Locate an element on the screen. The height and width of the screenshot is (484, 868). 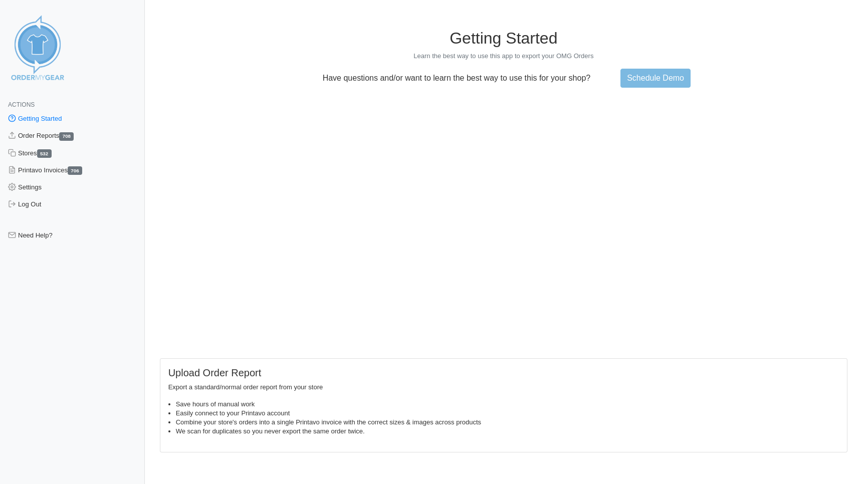
li: We scan for duplicates so you never export the same order twice. is located at coordinates (507, 431).